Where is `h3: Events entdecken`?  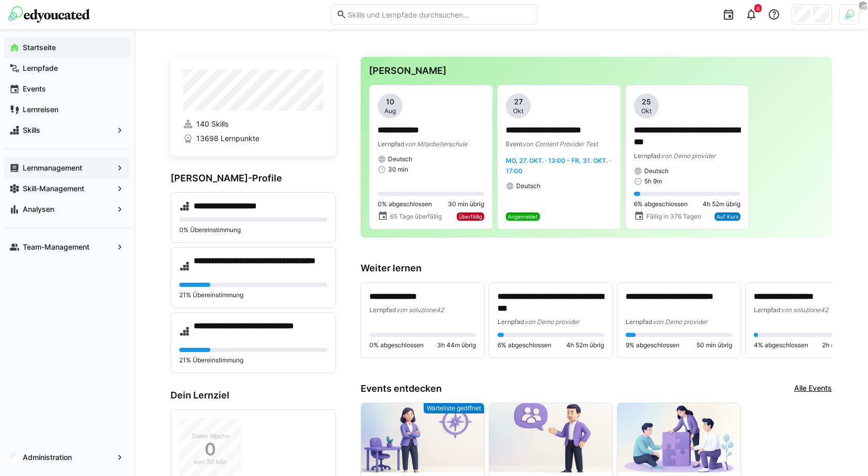 h3: Events entdecken is located at coordinates (400, 389).